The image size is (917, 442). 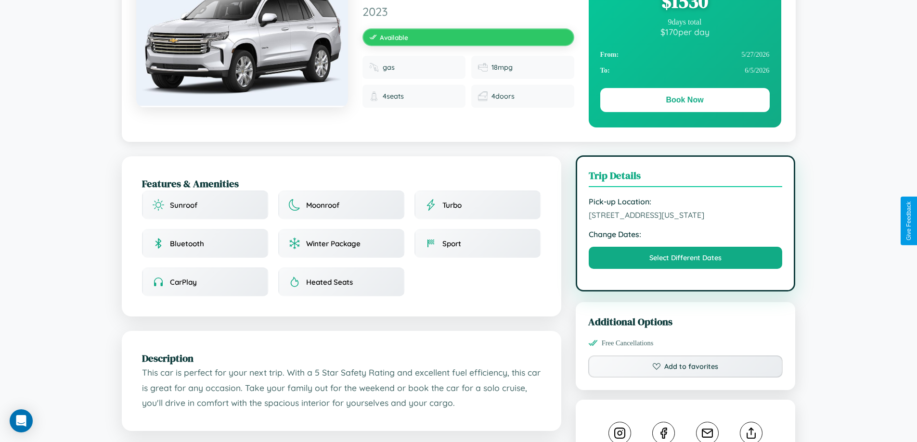 I want to click on span: 18 mpg, so click(x=502, y=67).